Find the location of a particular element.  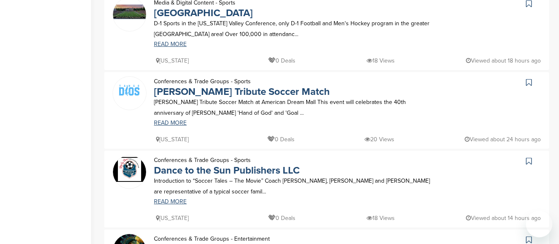

p: 20 Views is located at coordinates (380, 139).